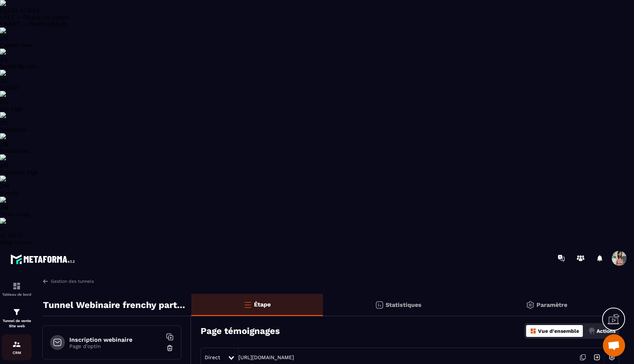 This screenshot has width=634, height=364. What do you see at coordinates (212, 357) in the screenshot?
I see `span: Direct` at bounding box center [212, 357].